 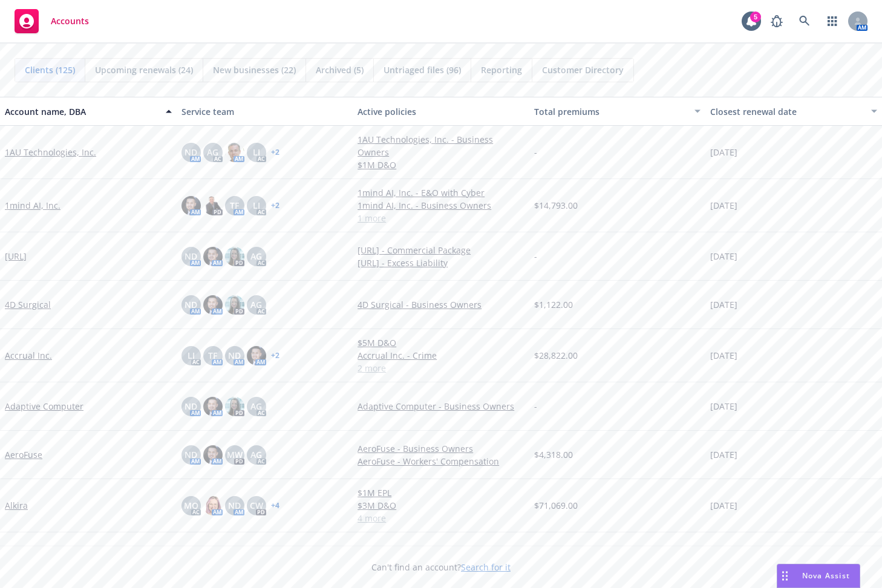 What do you see at coordinates (554, 304) in the screenshot?
I see `span: $1,122.00` at bounding box center [554, 304].